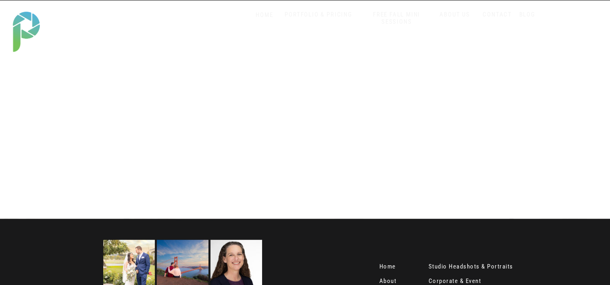 The height and width of the screenshot is (285, 610). What do you see at coordinates (527, 15) in the screenshot?
I see `nav: BLOG` at bounding box center [527, 15].